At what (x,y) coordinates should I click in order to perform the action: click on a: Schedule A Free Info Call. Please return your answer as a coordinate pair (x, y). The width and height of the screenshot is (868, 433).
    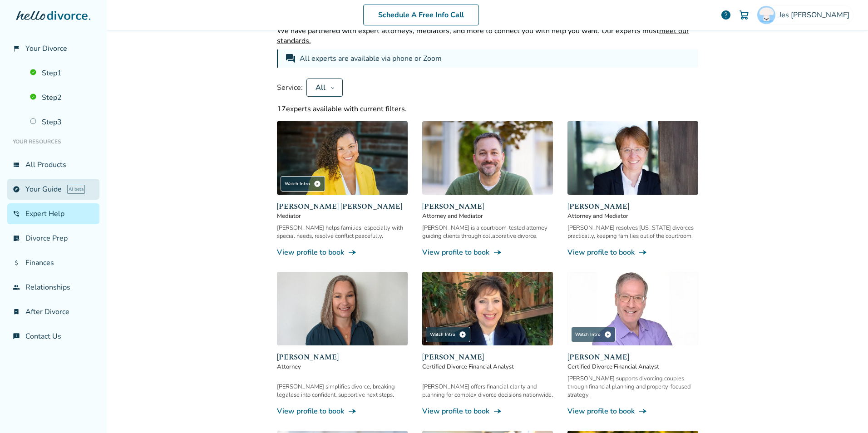
    Looking at the image, I should click on (421, 15).